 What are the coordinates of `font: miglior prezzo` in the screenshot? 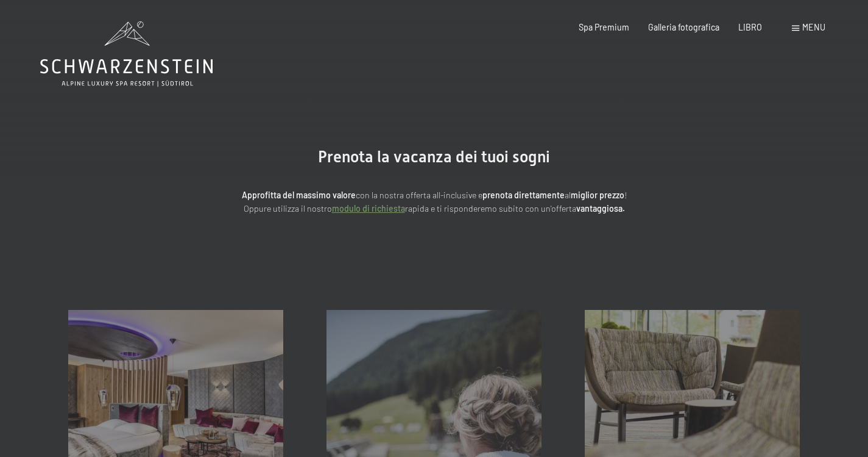 It's located at (598, 195).